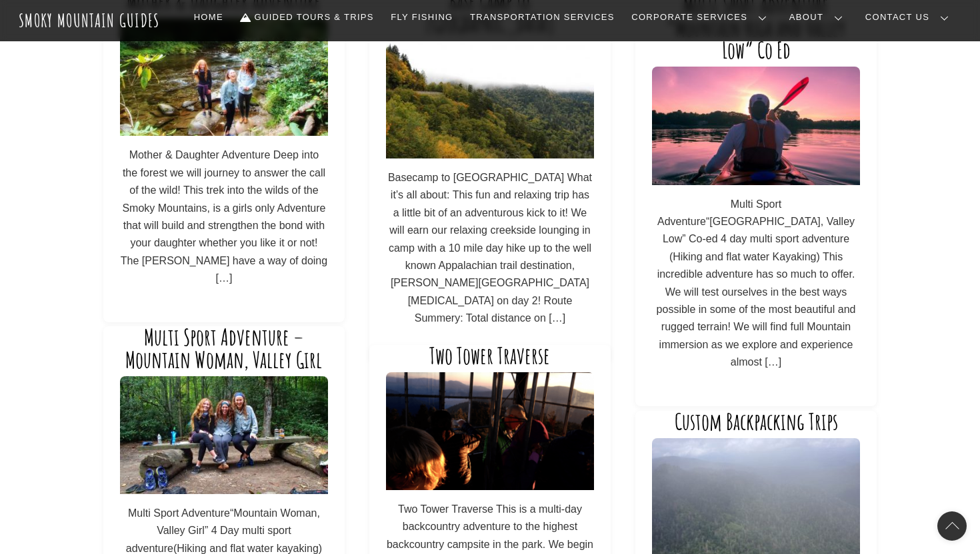 The width and height of the screenshot is (980, 554). Describe the element at coordinates (756, 125) in the screenshot. I see `img: kayaking-1149886_1920-min` at that location.